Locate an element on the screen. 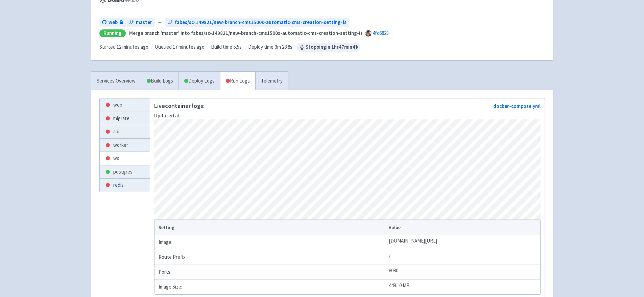  span: Started is located at coordinates (124, 47).